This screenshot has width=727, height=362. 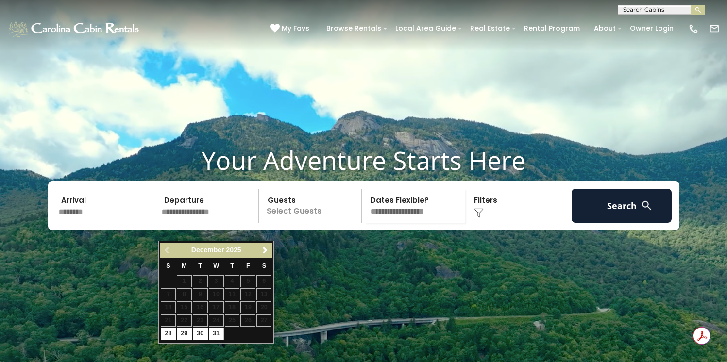 What do you see at coordinates (265, 250) in the screenshot?
I see `a: Next` at bounding box center [265, 250].